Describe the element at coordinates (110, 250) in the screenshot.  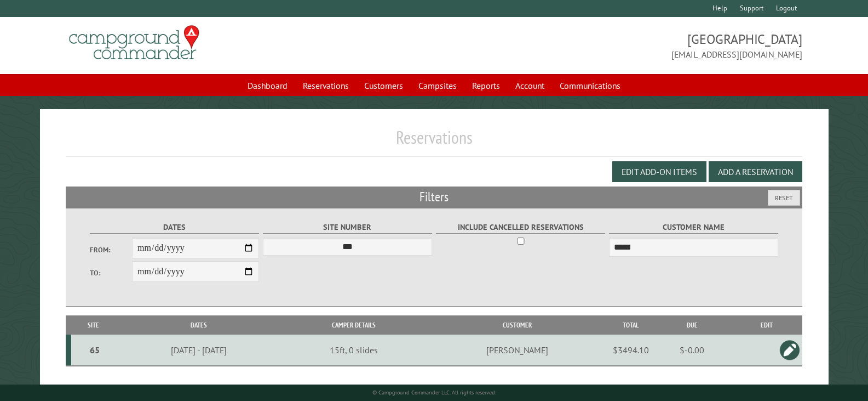
I see `label: From:` at that location.